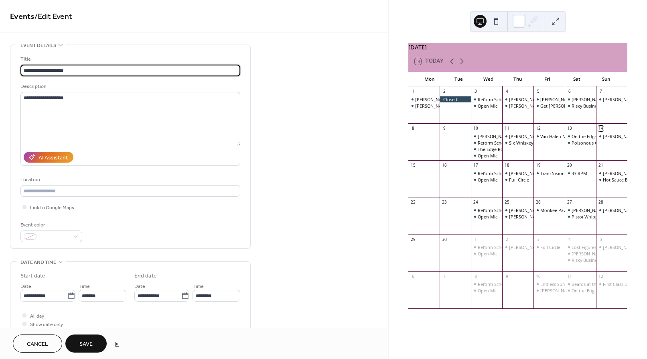 Image resolution: width=647 pixels, height=359 pixels. What do you see at coordinates (580, 99) in the screenshot?
I see `div: Lennon & Leftovers` at bounding box center [580, 99].